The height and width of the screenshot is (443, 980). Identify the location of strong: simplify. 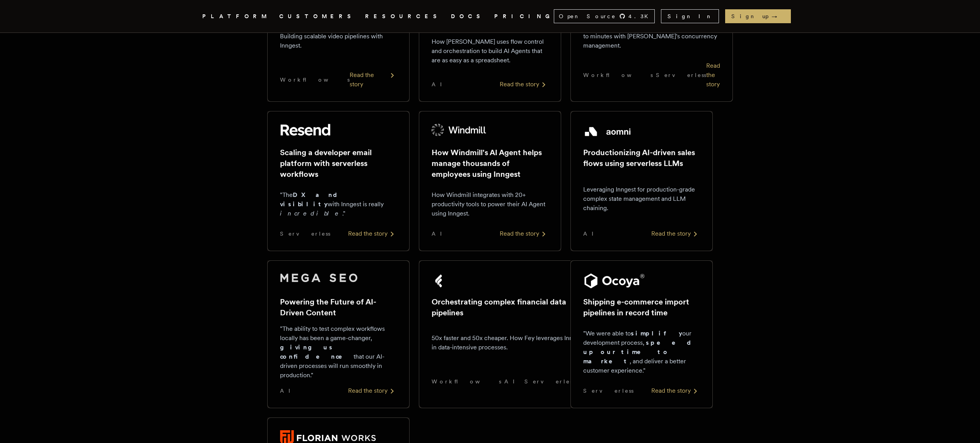
(656, 333).